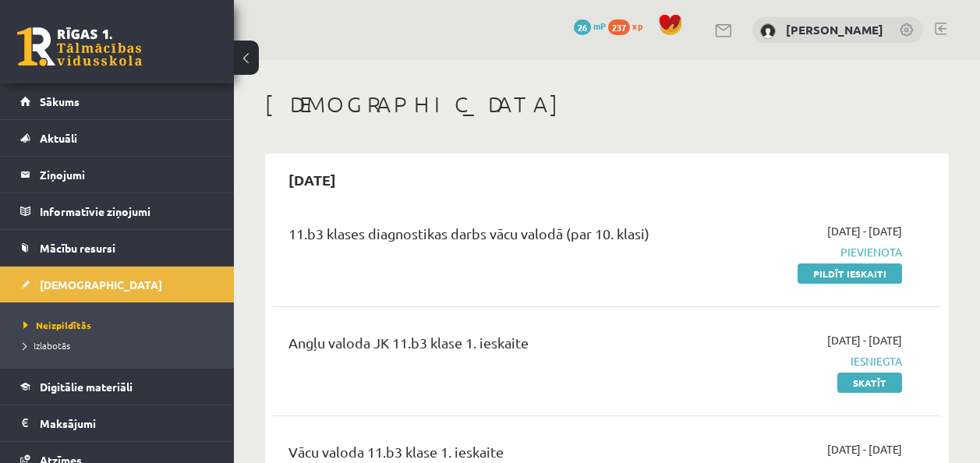 Image resolution: width=980 pixels, height=463 pixels. What do you see at coordinates (629, 26) in the screenshot?
I see `a: 237 xp` at bounding box center [629, 26].